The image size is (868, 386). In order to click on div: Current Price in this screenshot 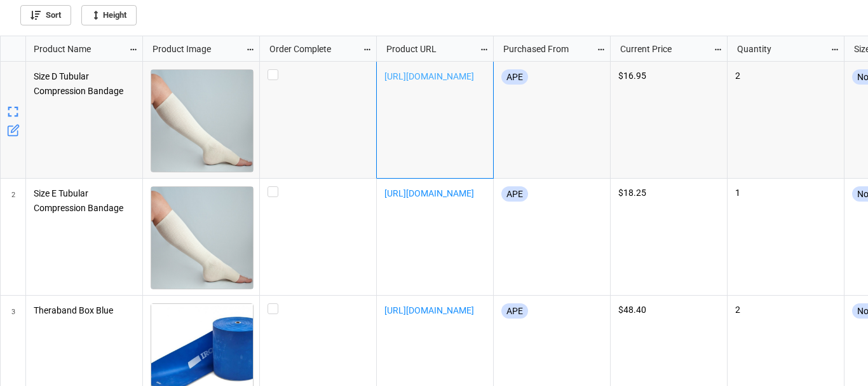, I will do `click(663, 49)`.